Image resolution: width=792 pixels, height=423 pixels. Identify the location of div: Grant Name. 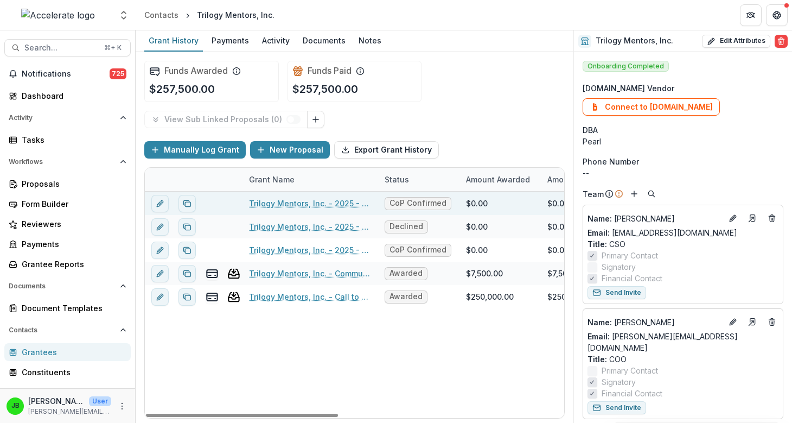
(310, 179).